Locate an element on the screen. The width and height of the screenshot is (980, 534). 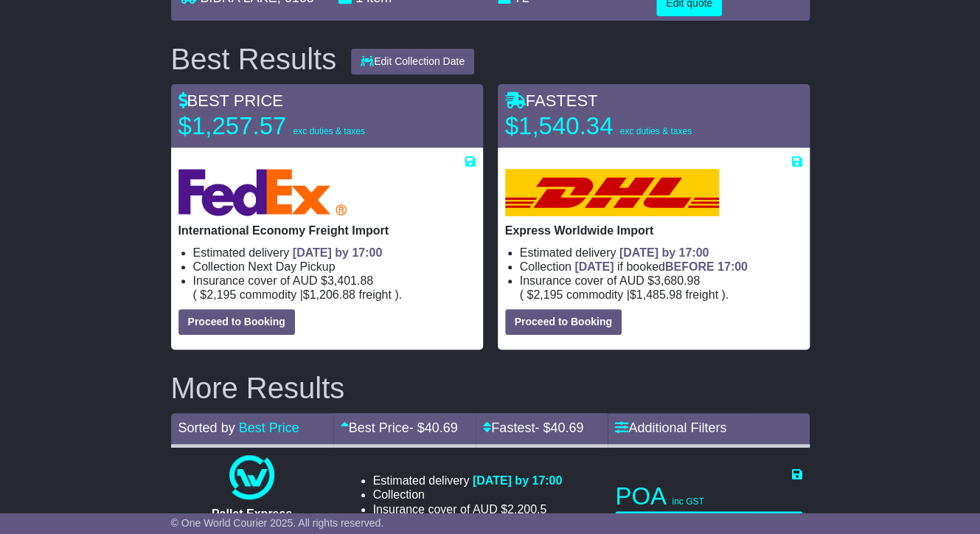
span: 2,200.5 is located at coordinates (526, 509).